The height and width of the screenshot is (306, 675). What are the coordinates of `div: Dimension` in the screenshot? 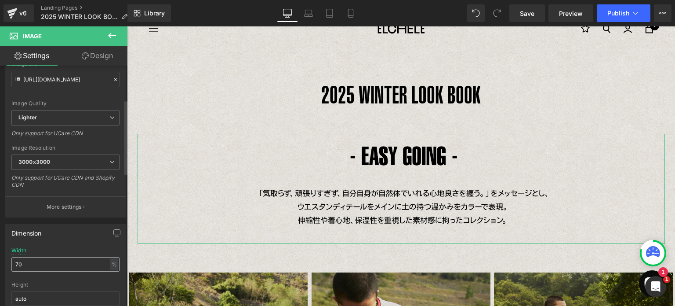 It's located at (26, 230).